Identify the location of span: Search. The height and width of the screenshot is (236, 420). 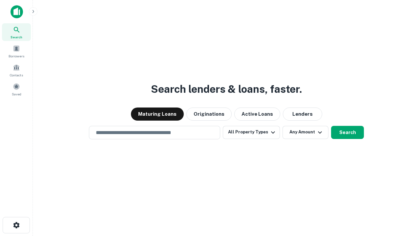
(16, 37).